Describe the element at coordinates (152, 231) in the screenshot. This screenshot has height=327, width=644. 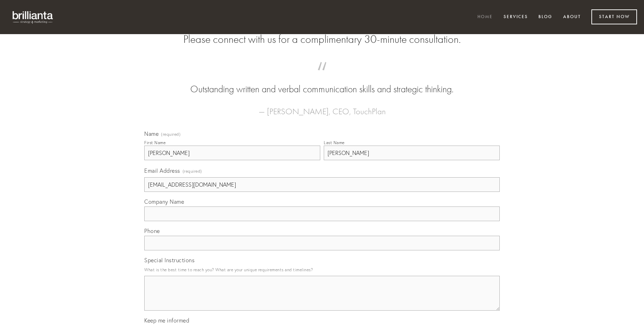
I see `span: Phone` at that location.